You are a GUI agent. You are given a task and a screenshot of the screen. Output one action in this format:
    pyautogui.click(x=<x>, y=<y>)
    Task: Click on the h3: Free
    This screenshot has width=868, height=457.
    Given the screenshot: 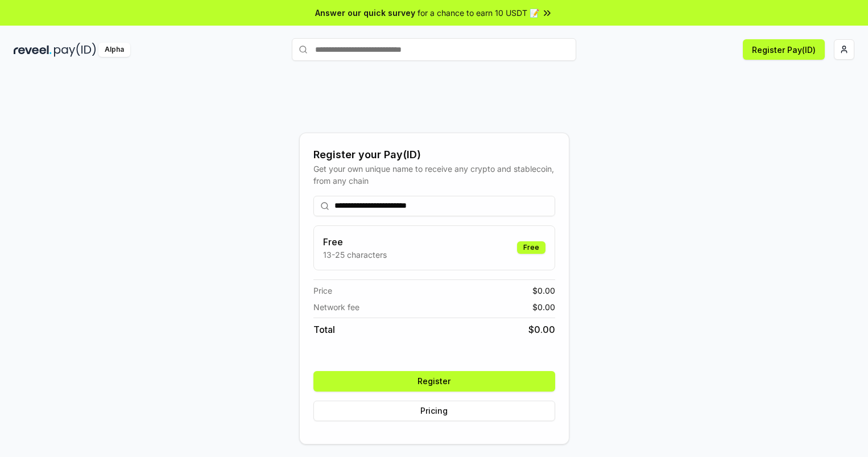 What is the action you would take?
    pyautogui.click(x=355, y=242)
    